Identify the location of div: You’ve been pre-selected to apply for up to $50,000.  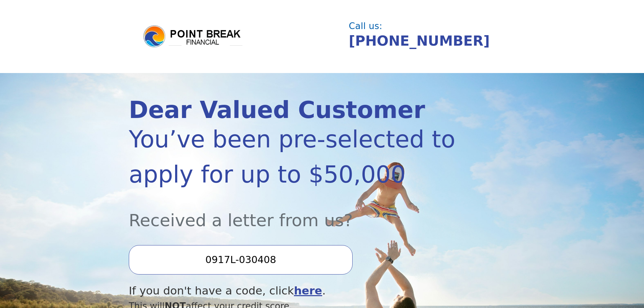
(293, 157).